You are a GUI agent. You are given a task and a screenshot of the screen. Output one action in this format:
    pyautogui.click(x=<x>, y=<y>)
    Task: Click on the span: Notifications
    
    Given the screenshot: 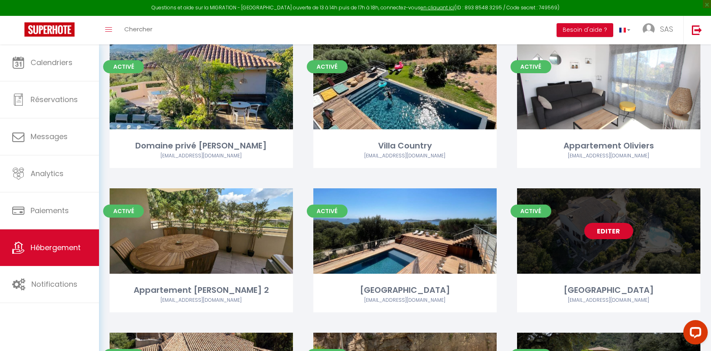 What is the action you would take?
    pyautogui.click(x=54, y=284)
    